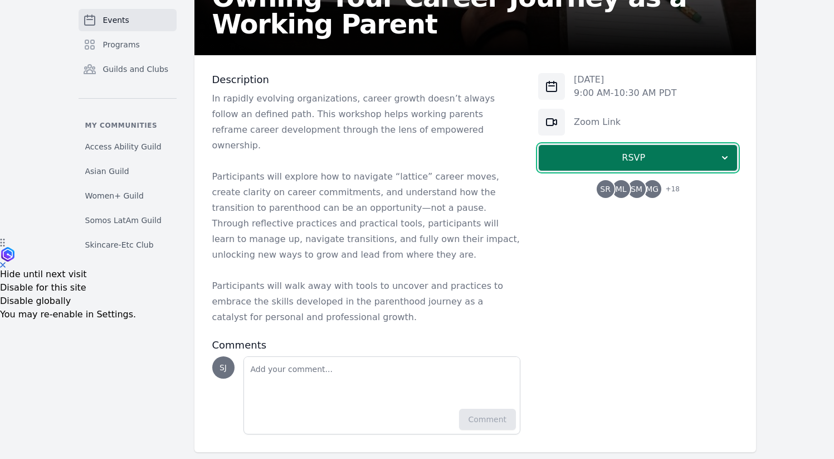 The width and height of the screenshot is (834, 459). What do you see at coordinates (669, 190) in the screenshot?
I see `span: + 18` at bounding box center [669, 190].